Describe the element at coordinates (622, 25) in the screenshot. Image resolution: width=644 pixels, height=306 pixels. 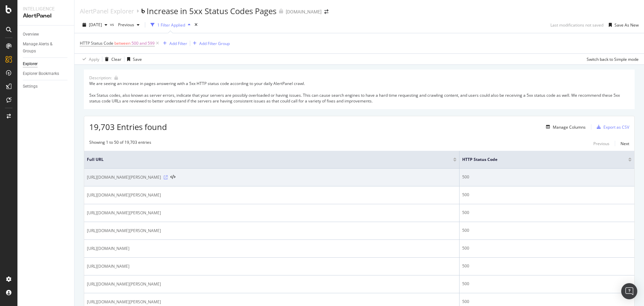
I see `button: Save As New` at that location.